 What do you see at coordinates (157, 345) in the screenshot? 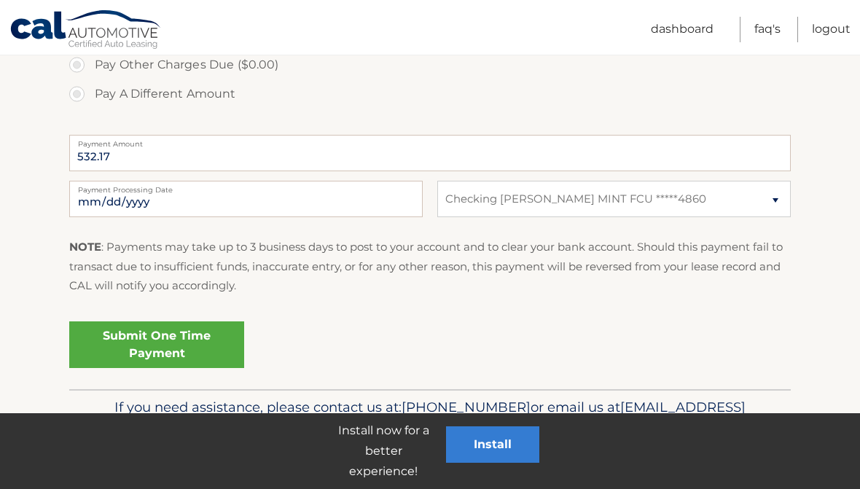
I see `a: Submit One Time Payment` at bounding box center [157, 345].